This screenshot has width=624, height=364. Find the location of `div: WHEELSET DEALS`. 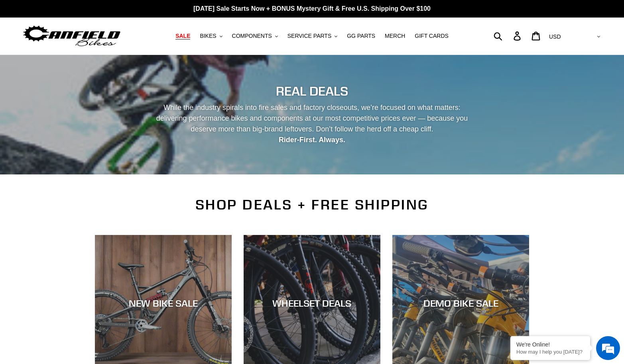

div: WHEELSET DEALS is located at coordinates (312, 303).